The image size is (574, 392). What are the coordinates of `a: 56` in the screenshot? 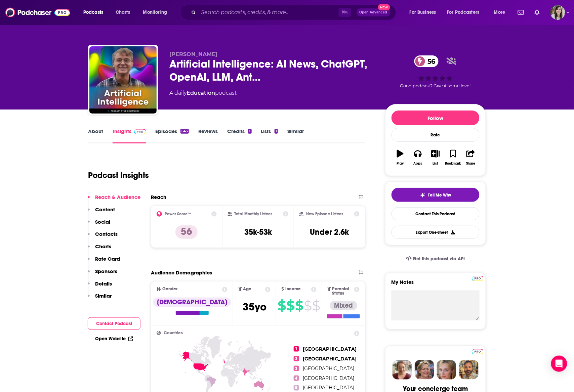 It's located at (427, 61).